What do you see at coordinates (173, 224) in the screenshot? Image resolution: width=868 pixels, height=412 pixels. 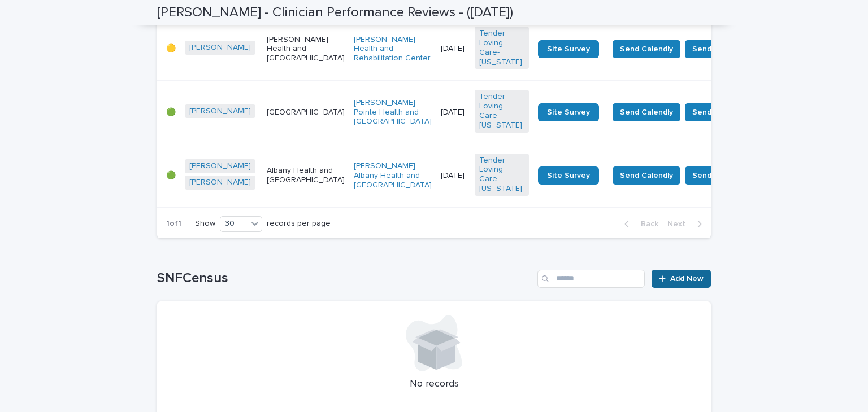 I see `p: 1 of 1` at bounding box center [173, 224].